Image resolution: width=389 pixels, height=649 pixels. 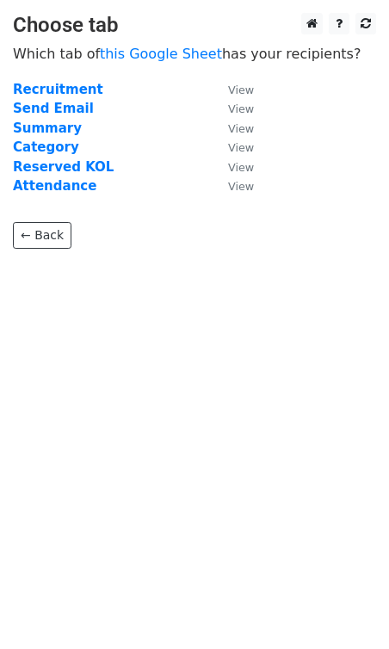 I want to click on a: Send Email, so click(x=53, y=109).